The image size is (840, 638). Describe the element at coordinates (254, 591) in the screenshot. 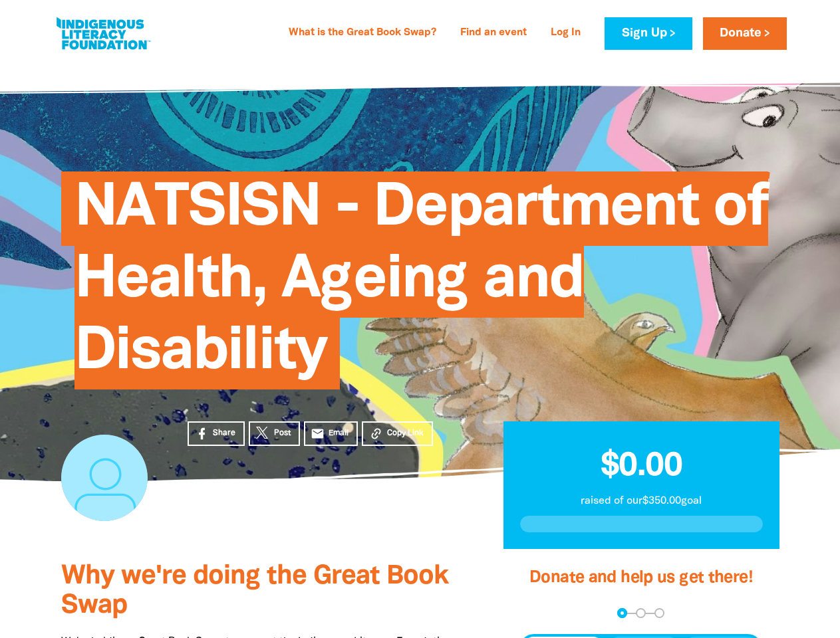

I see `span: Why we're doing the Great Book Swap` at that location.